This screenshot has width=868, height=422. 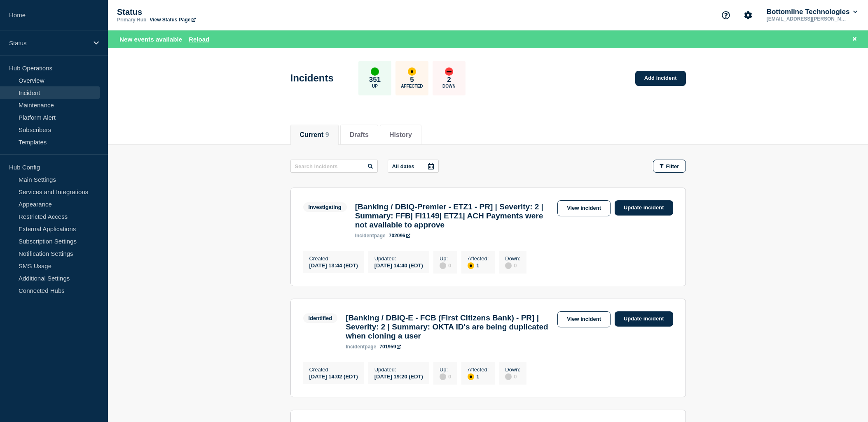 I want to click on h1: Incidents, so click(x=312, y=78).